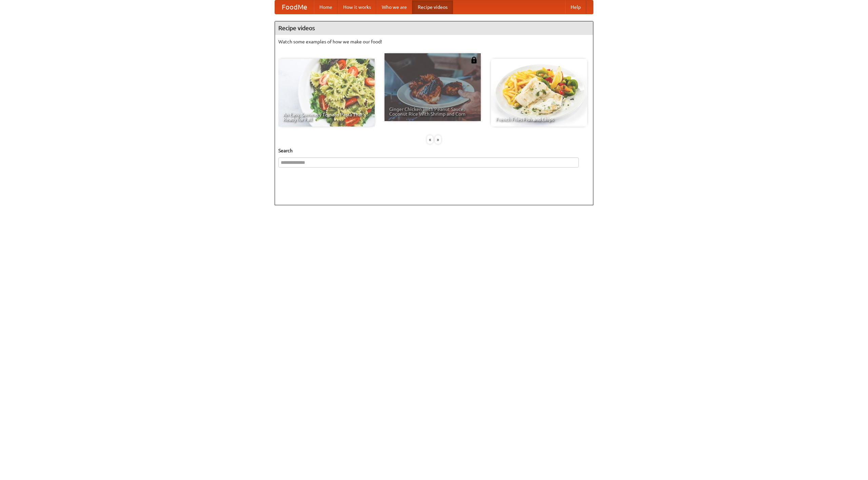  Describe the element at coordinates (394, 7) in the screenshot. I see `a: Who we are` at that location.